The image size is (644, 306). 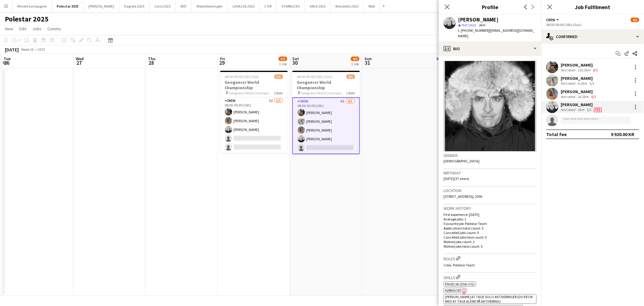 I want to click on span: Sun, so click(x=368, y=58).